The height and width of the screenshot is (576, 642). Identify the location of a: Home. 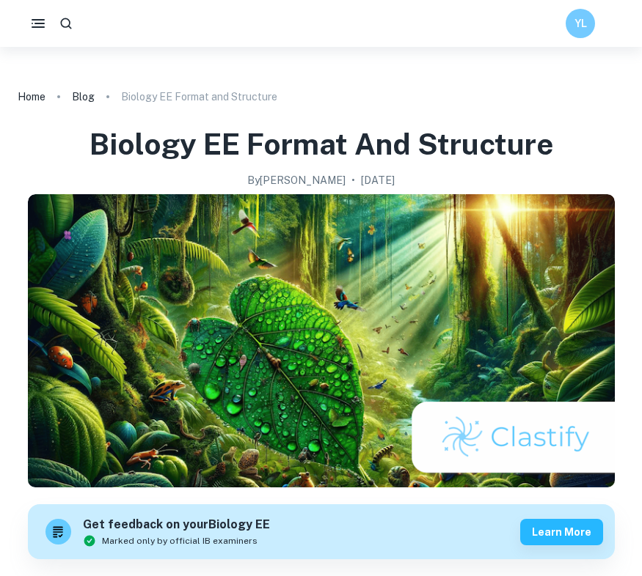
(32, 97).